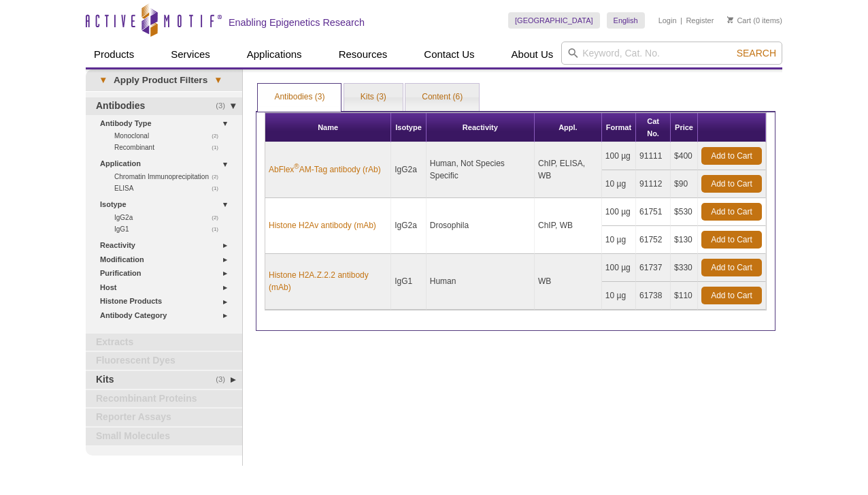 This screenshot has height=495, width=868. I want to click on a: (1)Recombinant, so click(170, 147).